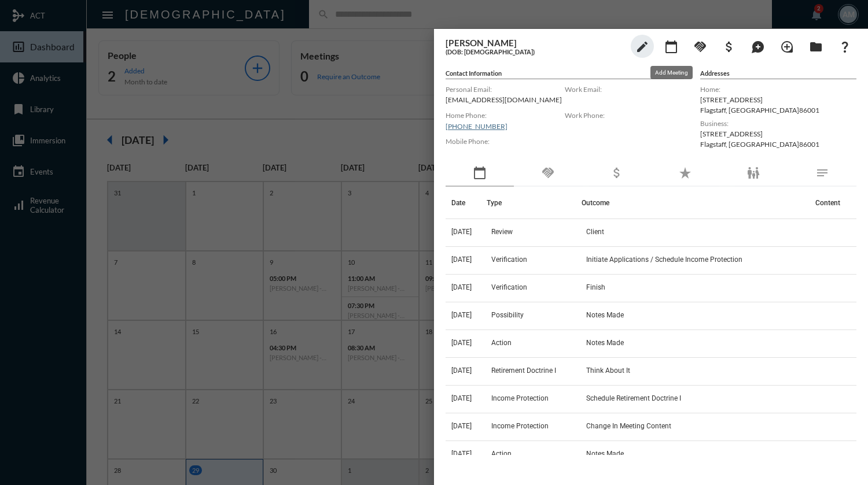 The image size is (868, 485). What do you see at coordinates (642, 47) in the screenshot?
I see `mat-icon: edit` at bounding box center [642, 47].